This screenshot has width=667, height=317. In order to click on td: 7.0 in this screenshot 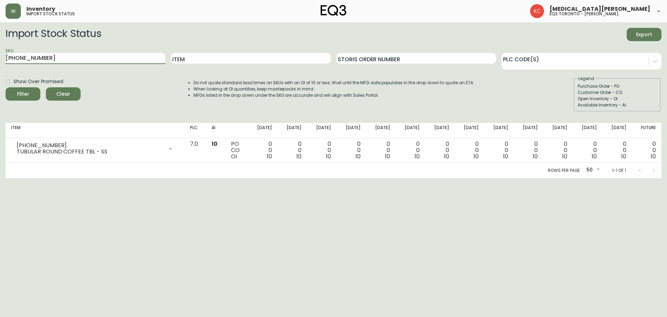, I will do `click(195, 150)`.